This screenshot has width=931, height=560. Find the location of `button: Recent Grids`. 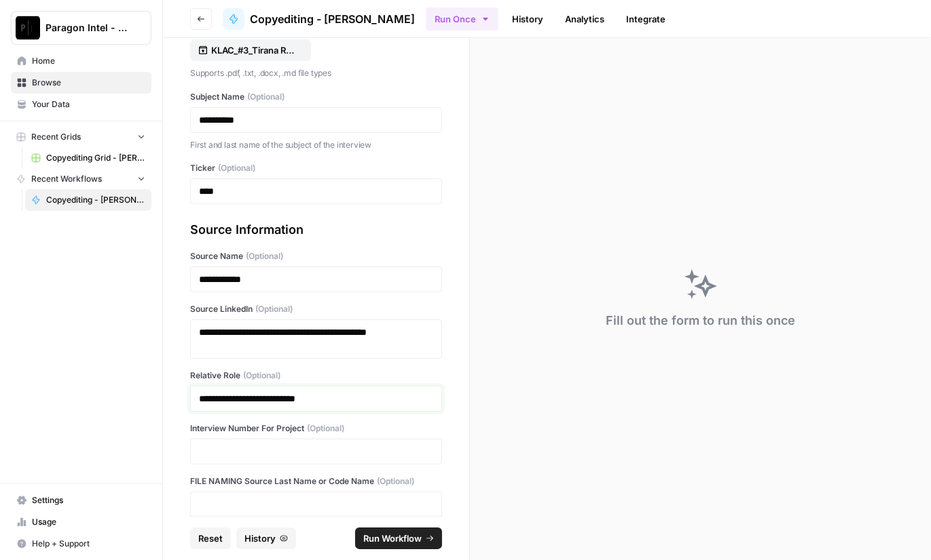

button: Recent Grids is located at coordinates (81, 137).